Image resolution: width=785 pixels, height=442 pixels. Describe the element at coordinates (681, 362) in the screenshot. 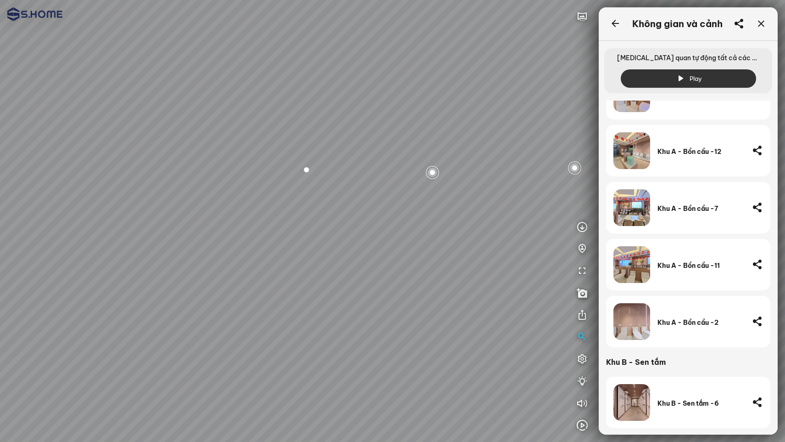

I see `div: Khu B - Sen tắm` at that location.